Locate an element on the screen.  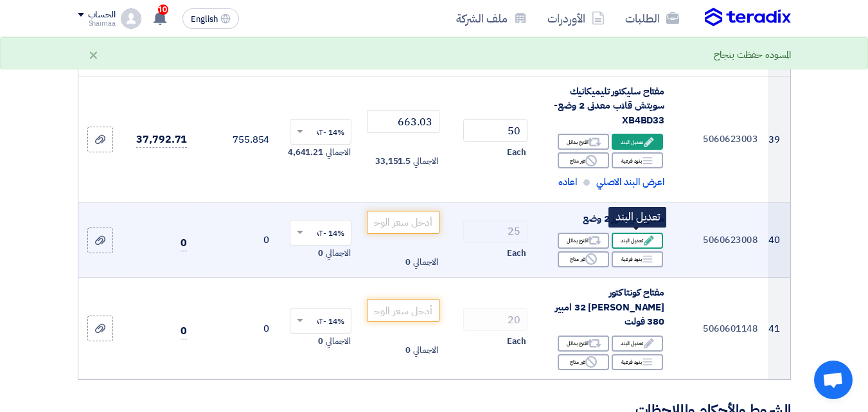
span: اعاده is located at coordinates (567, 182).